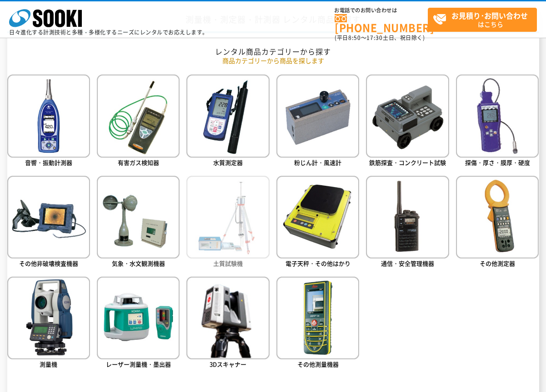  Describe the element at coordinates (407, 263) in the screenshot. I see `span: 通信・安全管理機器` at that location.